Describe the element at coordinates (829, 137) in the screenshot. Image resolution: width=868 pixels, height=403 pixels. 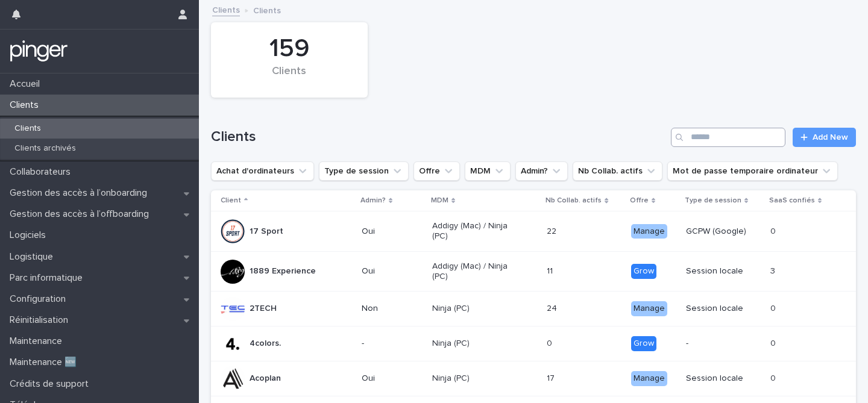
I see `span: Add New` at that location.